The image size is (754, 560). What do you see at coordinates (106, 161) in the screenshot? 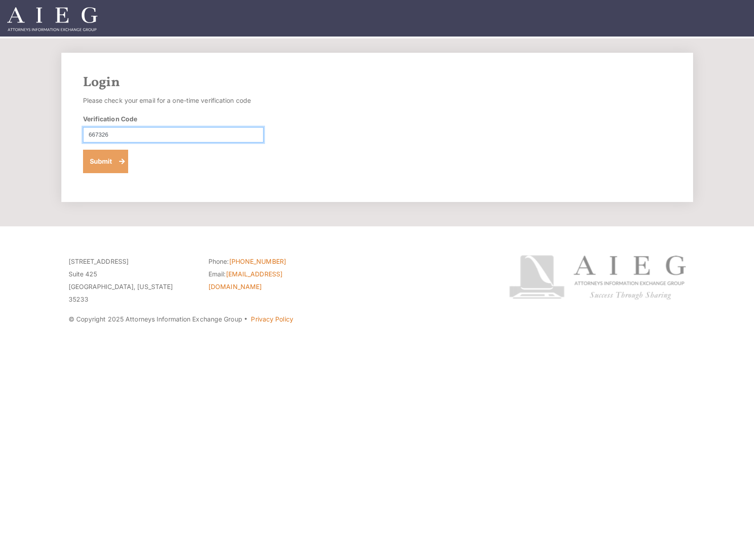
I see `button: Submit` at bounding box center [106, 161].